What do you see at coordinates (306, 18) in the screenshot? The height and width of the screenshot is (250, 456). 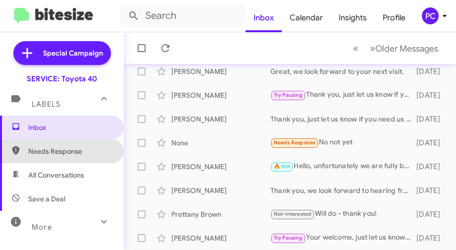 I see `span: Calendar` at bounding box center [306, 18].